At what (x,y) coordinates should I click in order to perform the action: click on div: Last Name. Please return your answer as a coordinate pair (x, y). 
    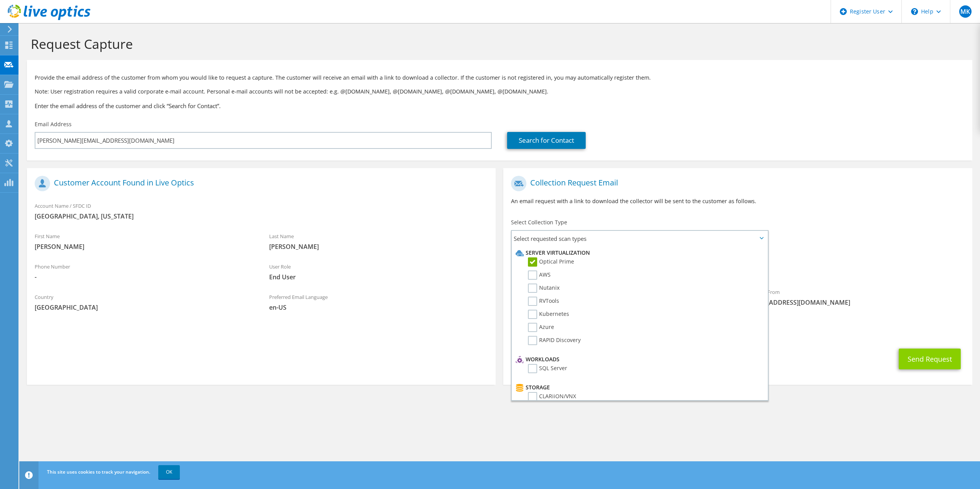
    Looking at the image, I should click on (379, 242).